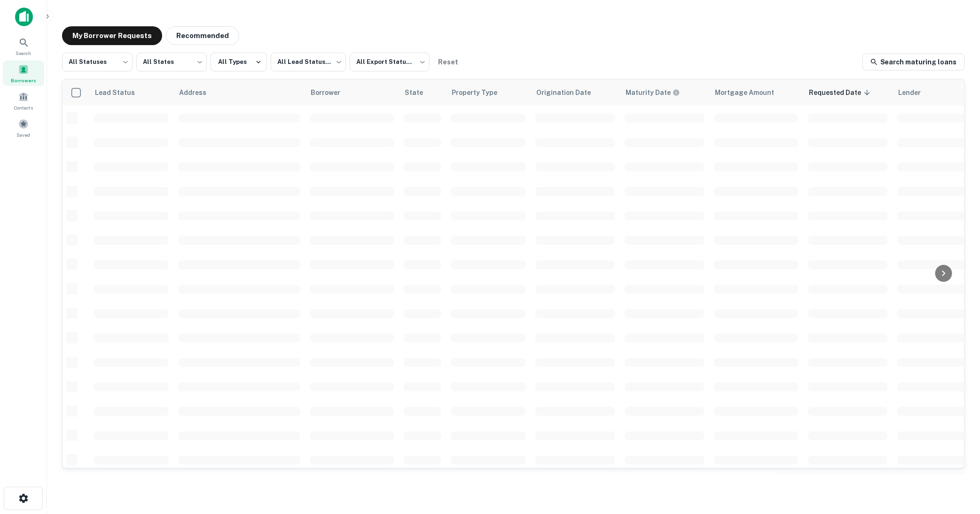  What do you see at coordinates (575, 93) in the screenshot?
I see `th: Origination Date` at bounding box center [575, 93].